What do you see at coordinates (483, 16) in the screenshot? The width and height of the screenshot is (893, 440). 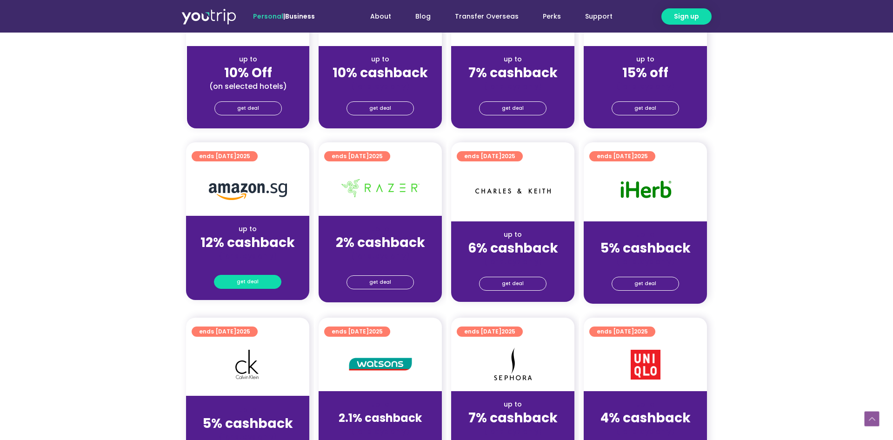 I see `nav: Menu` at bounding box center [483, 16].